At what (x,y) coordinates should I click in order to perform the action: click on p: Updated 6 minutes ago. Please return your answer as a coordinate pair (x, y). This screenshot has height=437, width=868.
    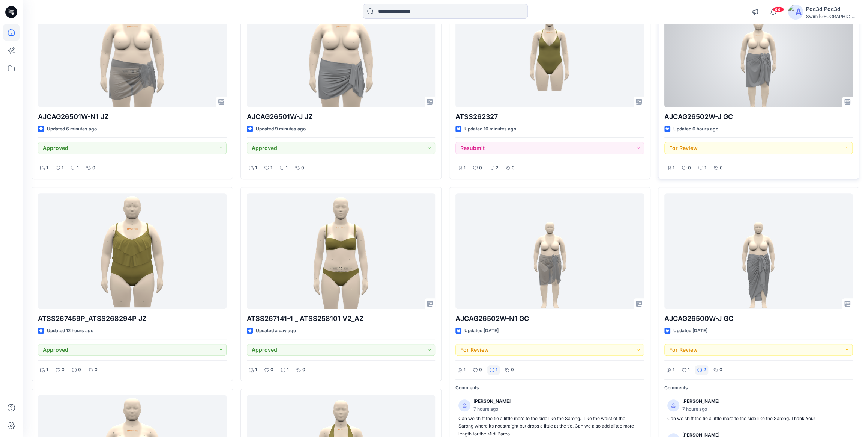
    Looking at the image, I should click on (72, 129).